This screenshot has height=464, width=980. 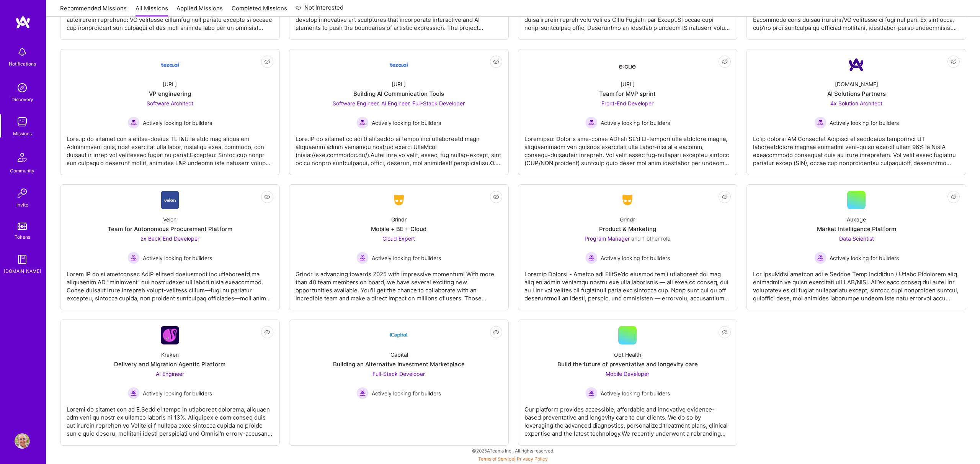 What do you see at coordinates (22, 441) in the screenshot?
I see `a: User Avatar` at bounding box center [22, 441].